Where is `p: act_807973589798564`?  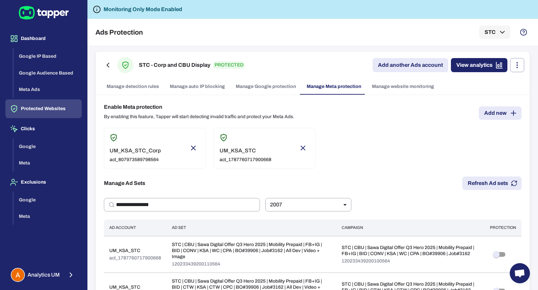
p: act_807973589798564 is located at coordinates (135, 160).